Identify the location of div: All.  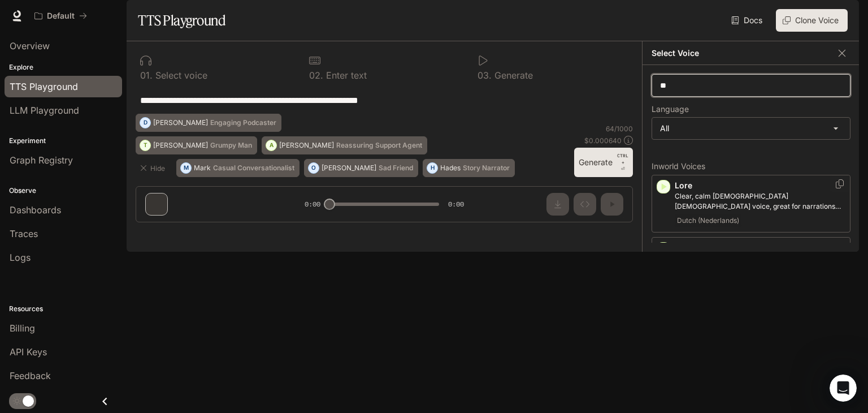
(751, 128).